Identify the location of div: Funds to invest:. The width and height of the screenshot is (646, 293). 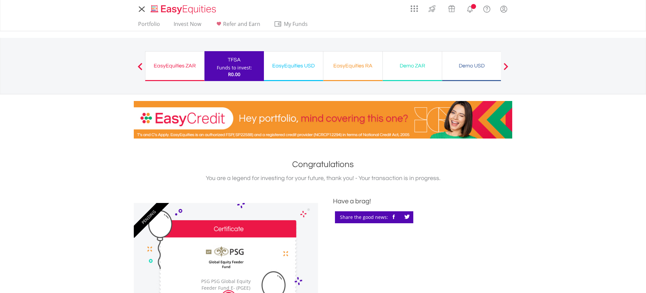
(234, 68).